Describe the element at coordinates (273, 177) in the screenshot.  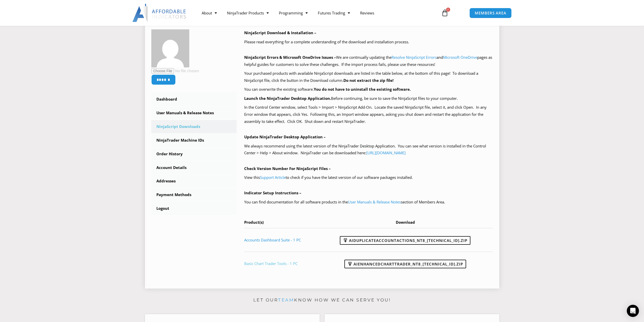
I see `a: Support Article` at that location.